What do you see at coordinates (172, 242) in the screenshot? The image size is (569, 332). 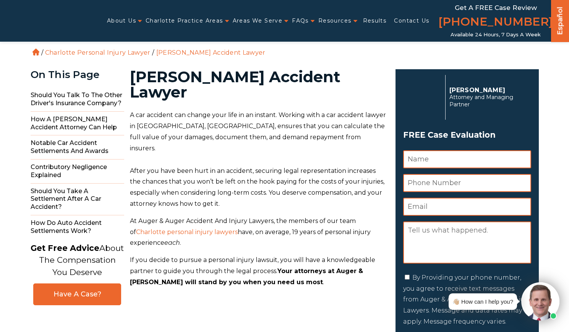 I see `span: each` at bounding box center [172, 242].